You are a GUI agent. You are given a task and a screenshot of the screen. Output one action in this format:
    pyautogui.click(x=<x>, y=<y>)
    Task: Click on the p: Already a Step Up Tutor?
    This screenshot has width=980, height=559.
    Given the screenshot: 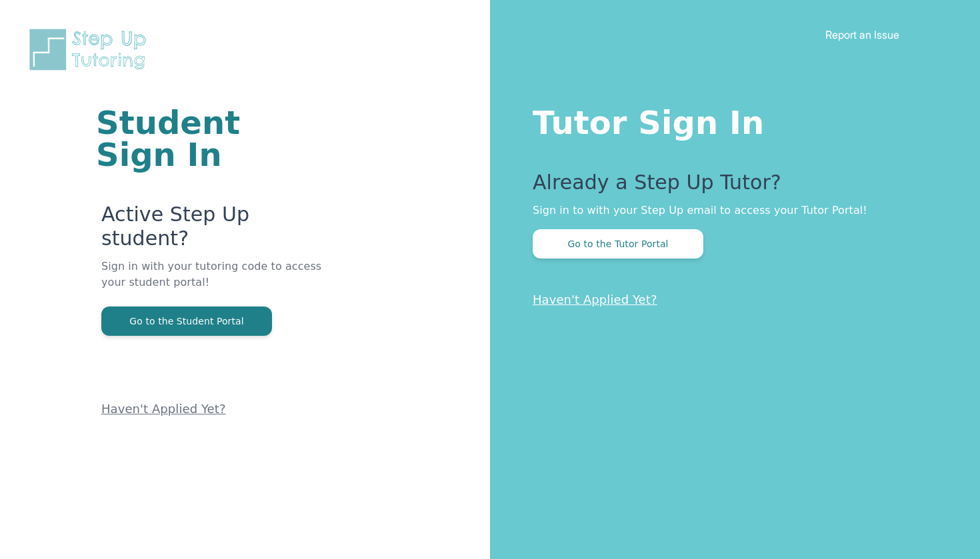 What is the action you would take?
    pyautogui.click(x=729, y=186)
    